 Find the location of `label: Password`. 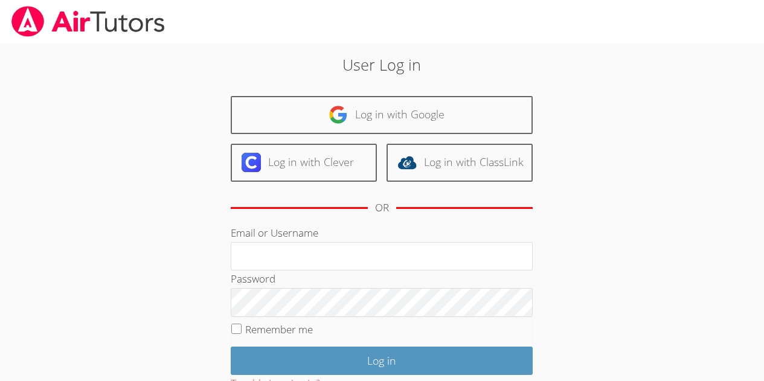

label: Password is located at coordinates (253, 278).